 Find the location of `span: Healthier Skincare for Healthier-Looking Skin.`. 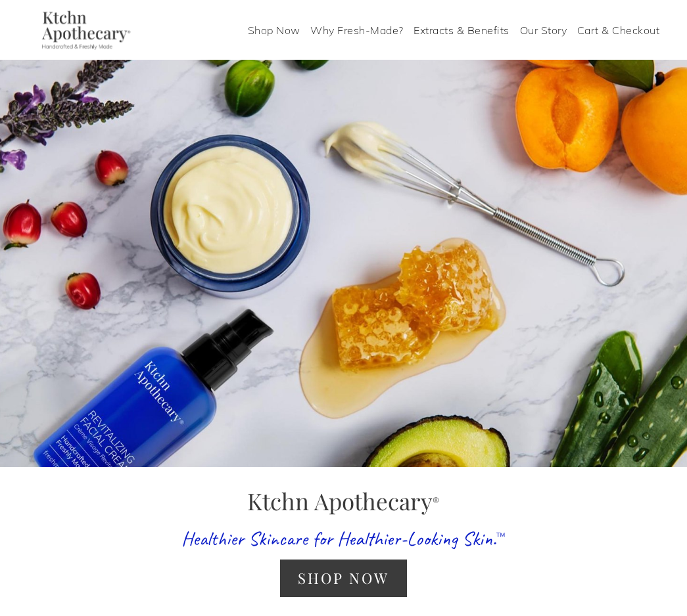

span: Healthier Skincare for Healthier-Looking Skin. is located at coordinates (338, 539).